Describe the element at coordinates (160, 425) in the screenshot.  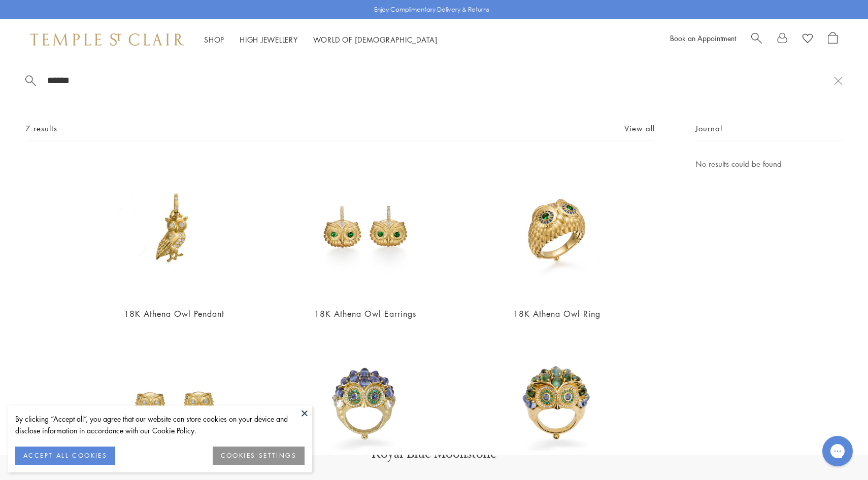
I see `div: By clicking “Accept all”, you agree that our website can store cookies on your device and disclos...` at that location.